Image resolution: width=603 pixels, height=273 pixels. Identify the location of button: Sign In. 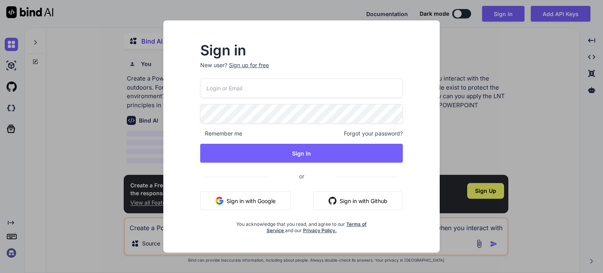
(302, 153).